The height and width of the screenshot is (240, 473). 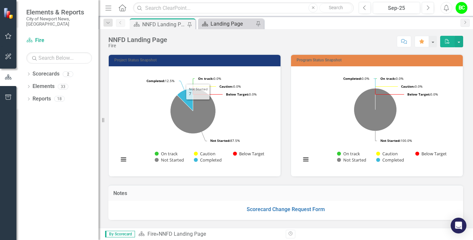 I want to click on h3: Project Status Snapshot, so click(x=196, y=60).